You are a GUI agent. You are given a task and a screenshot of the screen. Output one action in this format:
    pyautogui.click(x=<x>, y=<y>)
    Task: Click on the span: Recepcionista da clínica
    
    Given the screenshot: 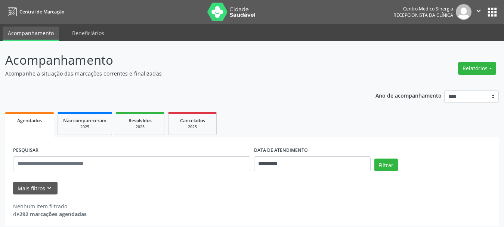 What is the action you would take?
    pyautogui.click(x=424, y=15)
    